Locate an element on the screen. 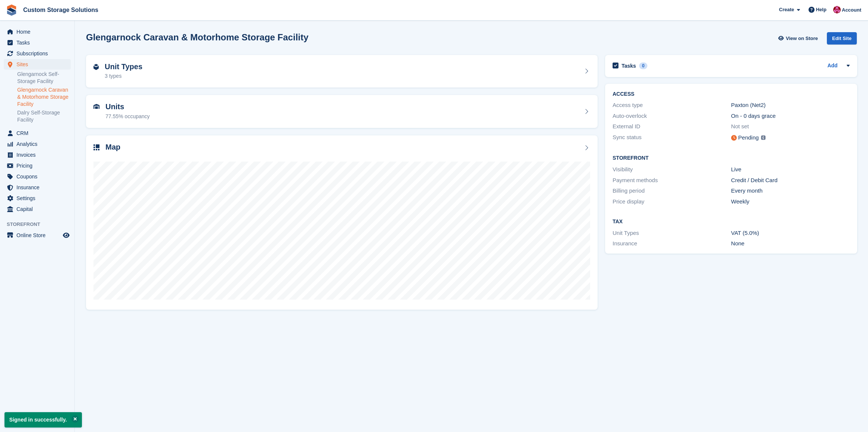 Image resolution: width=868 pixels, height=432 pixels. a: Map is located at coordinates (342, 223).